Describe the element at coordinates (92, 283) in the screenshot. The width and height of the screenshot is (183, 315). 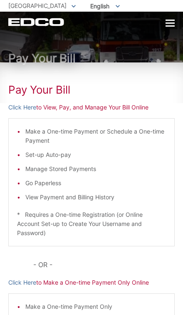
I see `p: to Make a One-time Payment Only Online` at that location.